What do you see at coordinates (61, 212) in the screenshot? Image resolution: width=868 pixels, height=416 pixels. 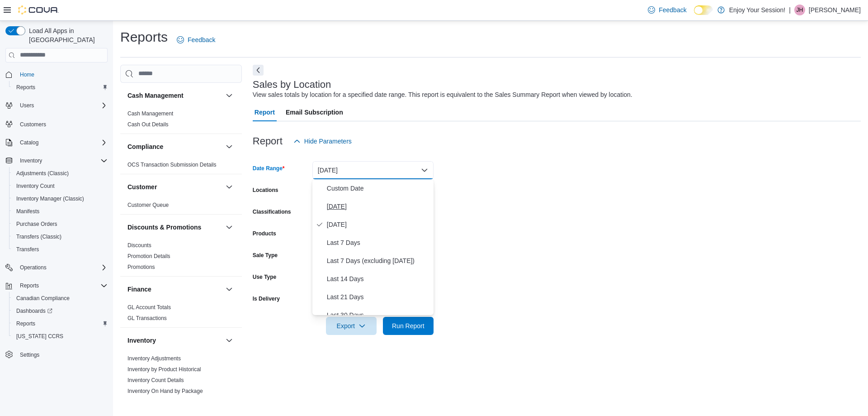 I see `button: Manifests` at bounding box center [61, 212].